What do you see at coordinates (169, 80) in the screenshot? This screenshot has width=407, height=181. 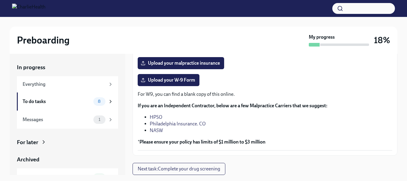 I see `label: Upload your W-9 Form` at bounding box center [169, 80].